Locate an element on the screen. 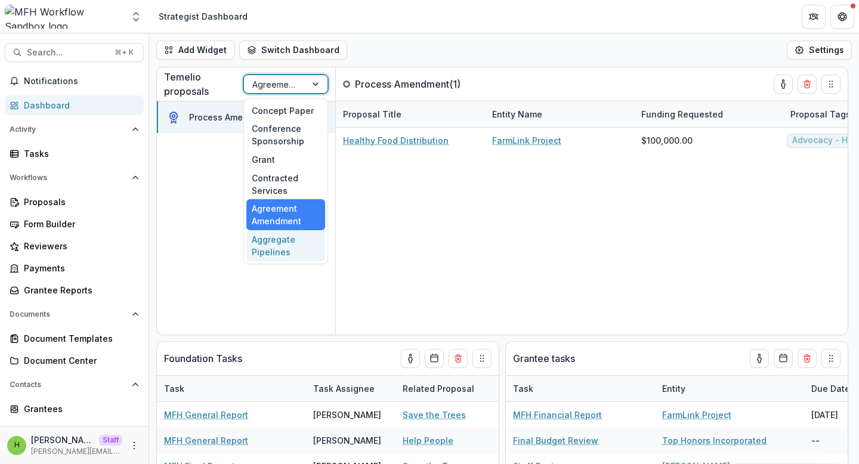 The height and width of the screenshot is (464, 859). p: Grantee tasks is located at coordinates (544, 359).